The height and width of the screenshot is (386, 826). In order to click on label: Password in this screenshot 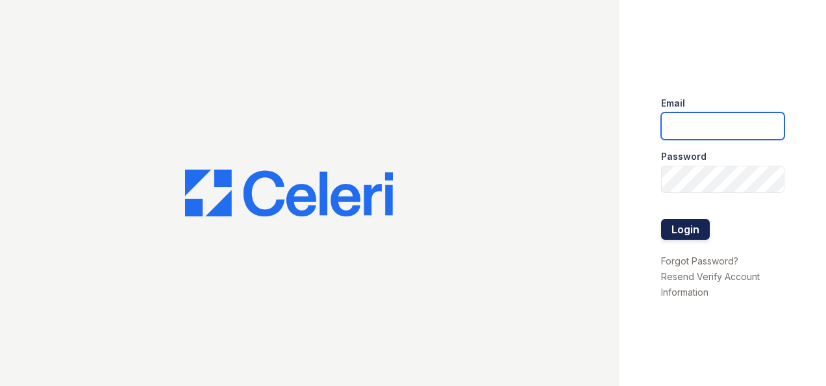, I will do `click(684, 157)`.